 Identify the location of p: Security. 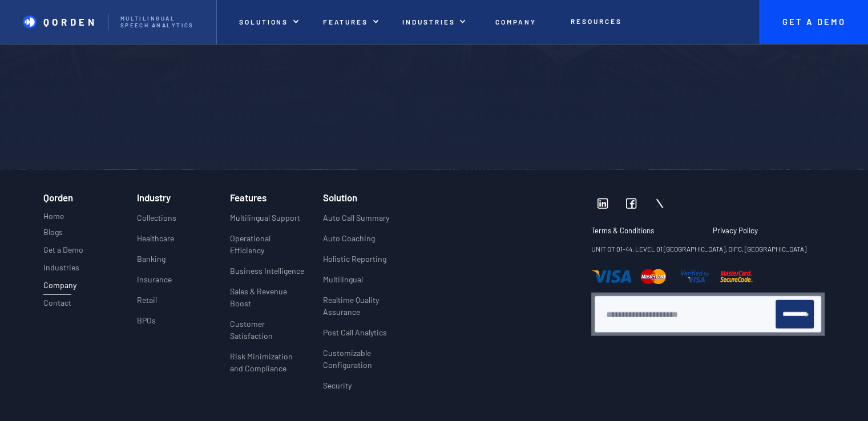
(337, 385).